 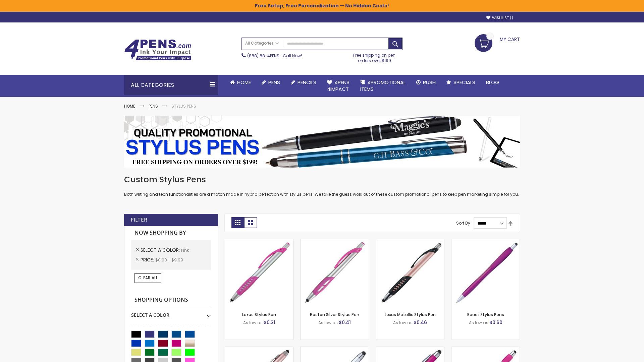 What do you see at coordinates (492, 82) in the screenshot?
I see `span: Blog` at bounding box center [492, 82].